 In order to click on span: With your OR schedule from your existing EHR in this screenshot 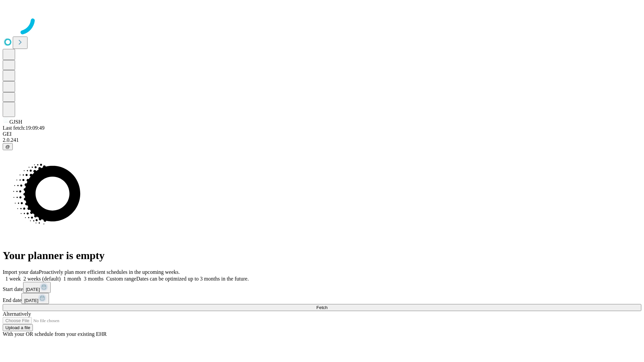, I will do `click(55, 334)`.